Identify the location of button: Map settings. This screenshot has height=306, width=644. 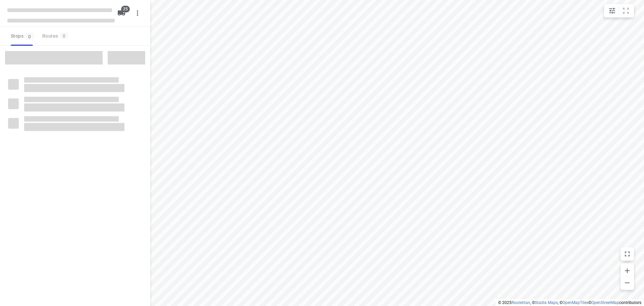
(612, 11).